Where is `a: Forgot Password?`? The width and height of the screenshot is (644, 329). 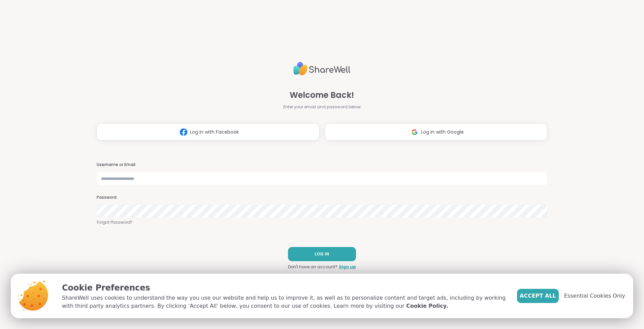
a: Forgot Password? is located at coordinates (322, 222).